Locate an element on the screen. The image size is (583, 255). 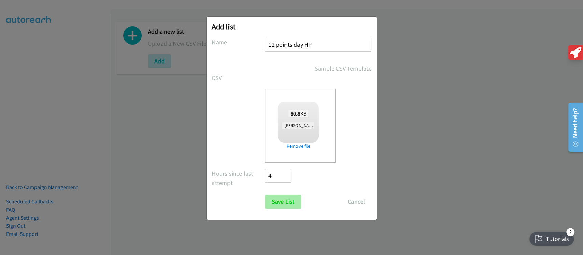
label: CSV is located at coordinates (238, 78).